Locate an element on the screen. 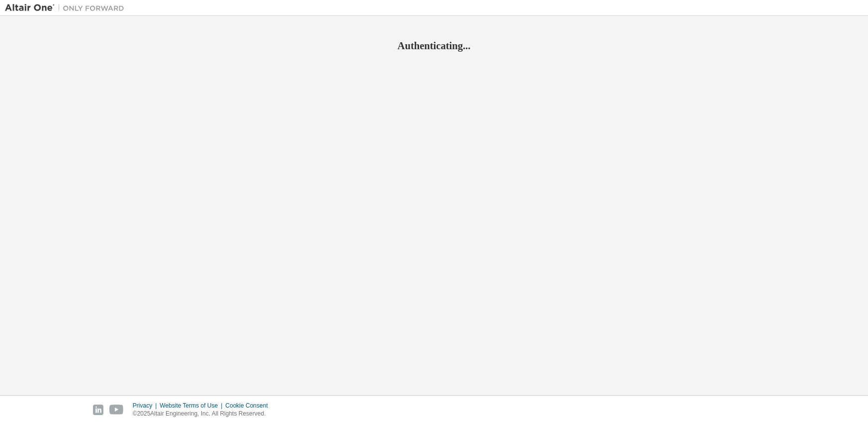  p: © 2025 Altair Engineering, Inc. All Rights Reserved. is located at coordinates (204, 414).